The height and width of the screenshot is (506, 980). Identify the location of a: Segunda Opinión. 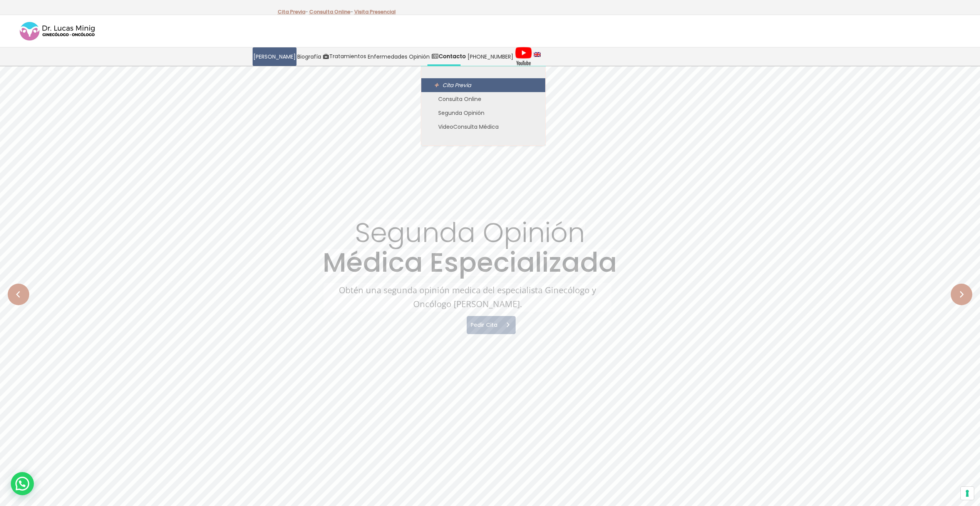
(483, 113).